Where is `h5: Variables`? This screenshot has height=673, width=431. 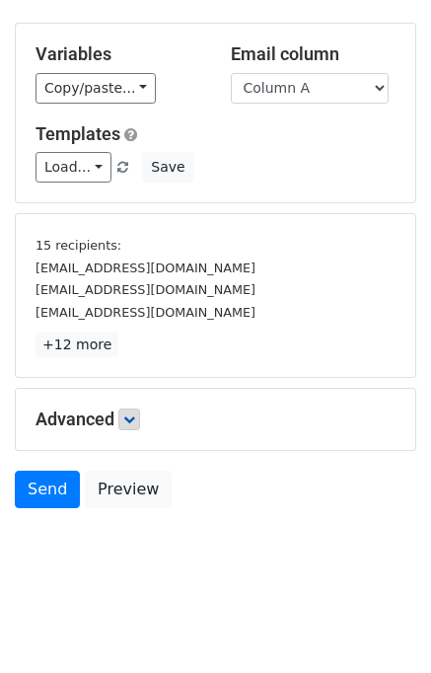
h5: Variables is located at coordinates (118, 54).